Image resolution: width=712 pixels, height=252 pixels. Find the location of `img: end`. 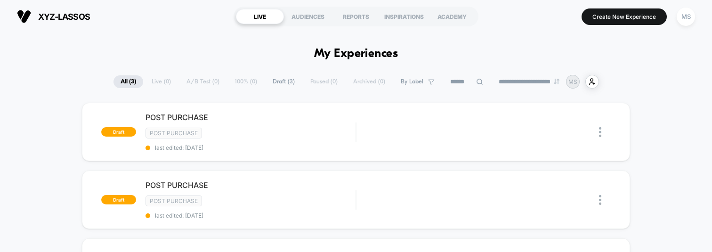

img: end is located at coordinates (556, 81).